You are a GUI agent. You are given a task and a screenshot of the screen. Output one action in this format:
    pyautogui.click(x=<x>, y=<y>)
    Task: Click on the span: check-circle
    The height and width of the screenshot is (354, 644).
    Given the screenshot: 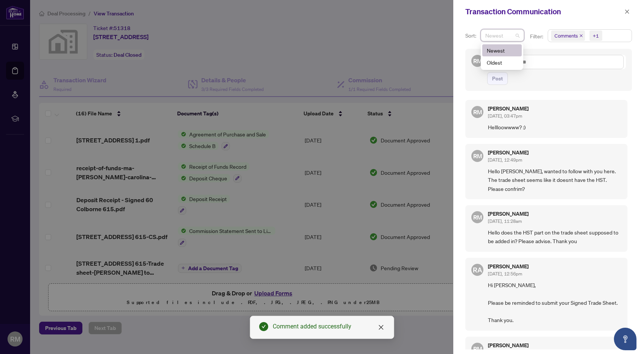 What is the action you would take?
    pyautogui.click(x=264, y=327)
    